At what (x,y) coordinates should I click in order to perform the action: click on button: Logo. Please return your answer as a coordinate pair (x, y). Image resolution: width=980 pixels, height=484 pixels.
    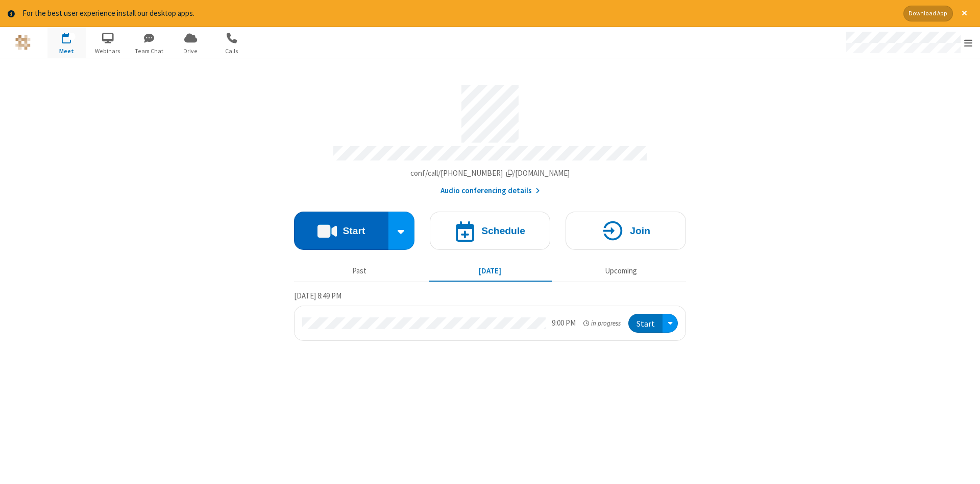
    Looking at the image, I should click on (23, 42).